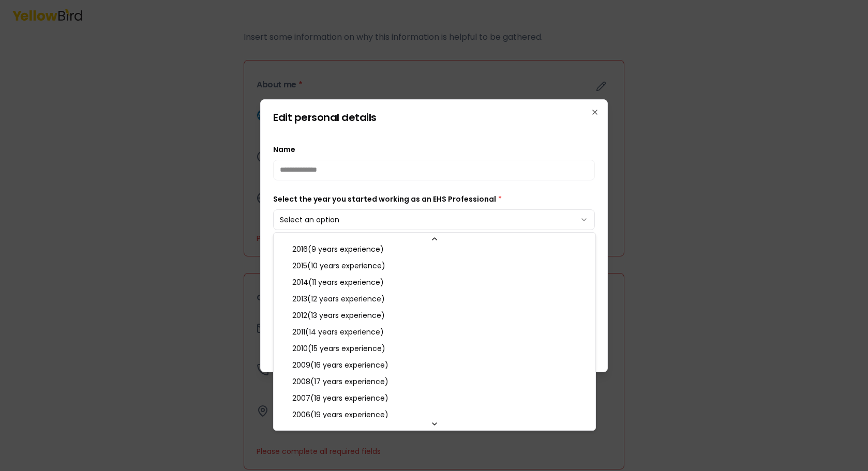 This screenshot has height=471, width=868. Describe the element at coordinates (339, 266) in the screenshot. I see `span: 2015 ( 10 years experience )` at that location.